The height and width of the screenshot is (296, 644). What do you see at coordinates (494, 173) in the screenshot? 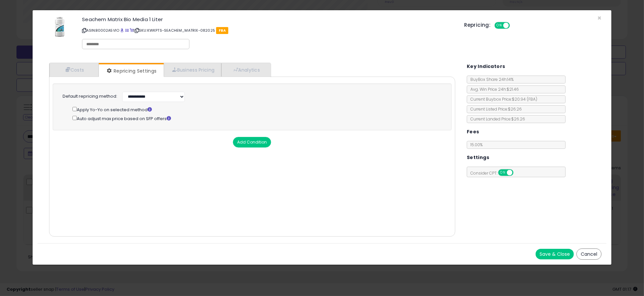
I see `span: Consider CPT:` at bounding box center [494, 173].